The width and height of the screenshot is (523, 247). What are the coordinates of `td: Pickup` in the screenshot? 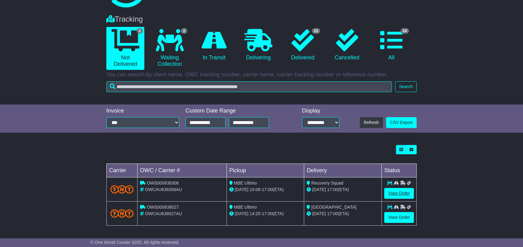 It's located at (265, 171).